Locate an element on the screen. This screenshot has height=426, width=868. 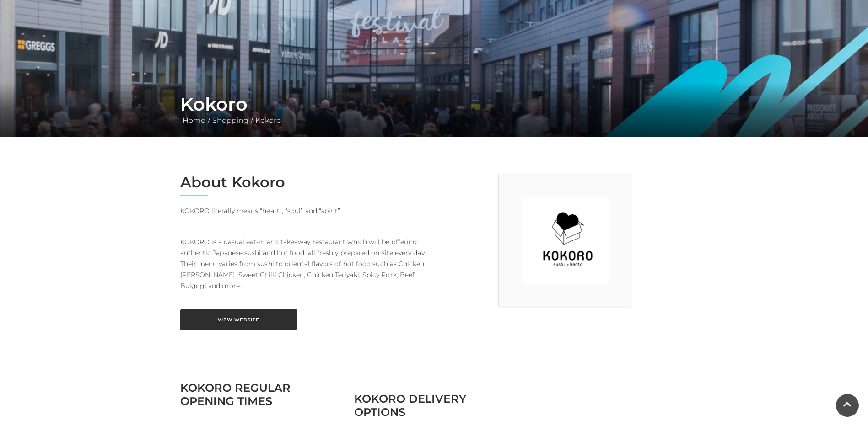
h2: About Kokoro is located at coordinates (304, 183).